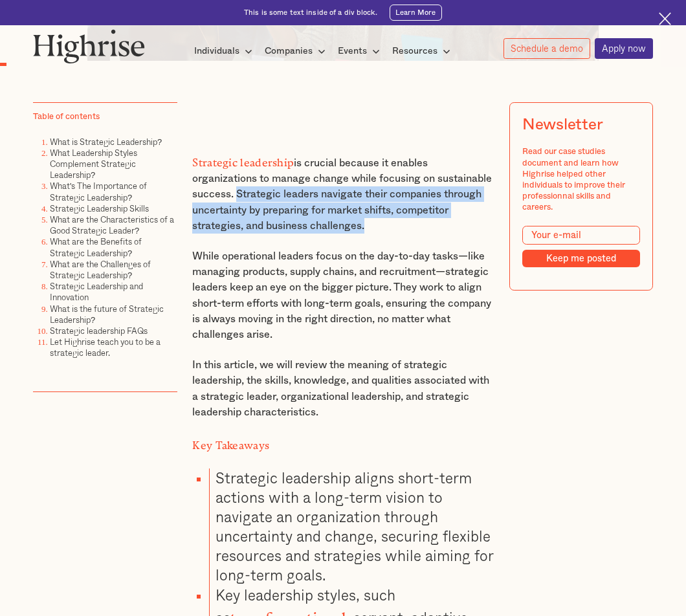 This screenshot has width=686, height=616. What do you see at coordinates (243, 160) in the screenshot?
I see `strong: Strategic leadership` at bounding box center [243, 160].